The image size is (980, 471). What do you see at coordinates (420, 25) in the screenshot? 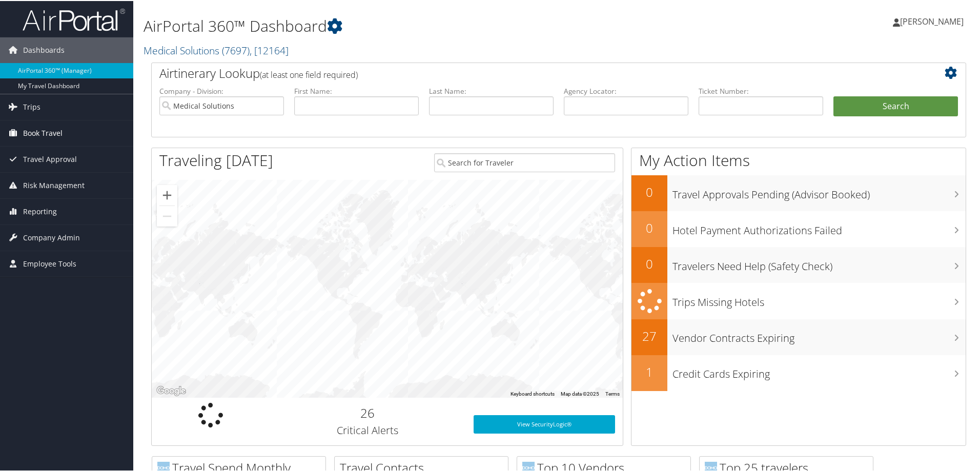
I see `h1: AirPortal 360™ Dashboard` at bounding box center [420, 25].